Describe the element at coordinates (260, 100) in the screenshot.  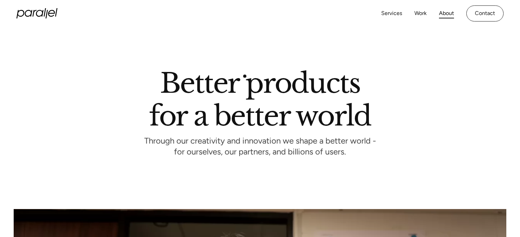
I see `h1: Better products for a better world` at that location.